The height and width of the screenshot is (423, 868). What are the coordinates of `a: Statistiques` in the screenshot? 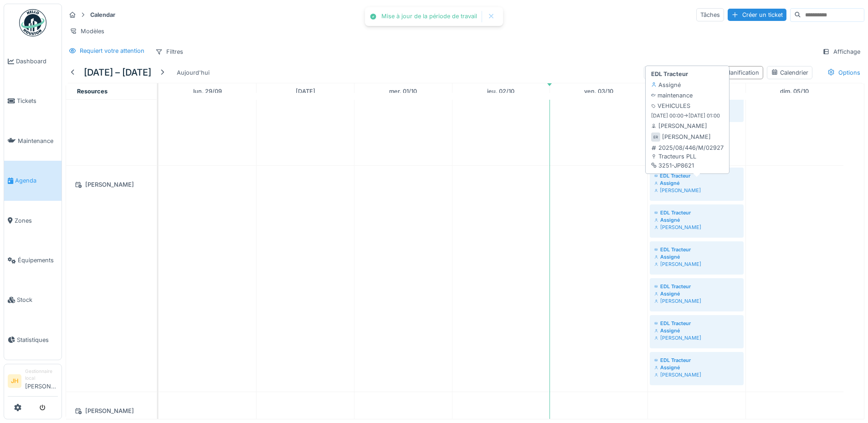 It's located at (33, 340).